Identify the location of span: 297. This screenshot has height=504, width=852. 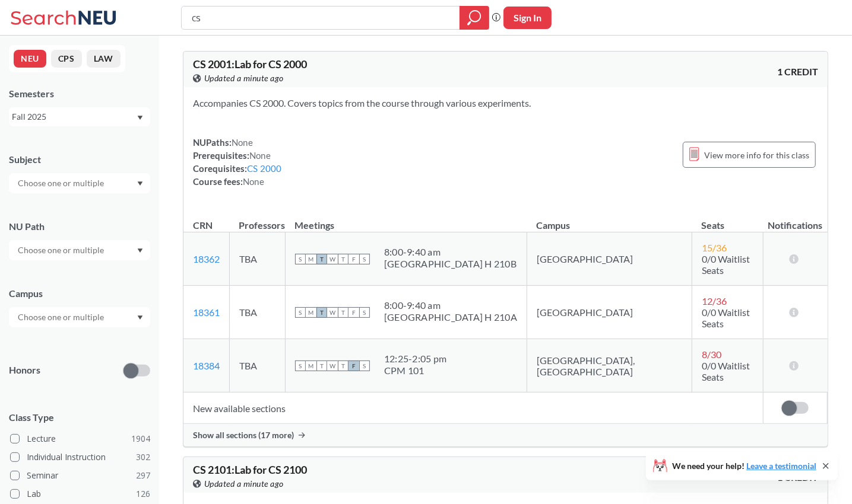
(143, 476).